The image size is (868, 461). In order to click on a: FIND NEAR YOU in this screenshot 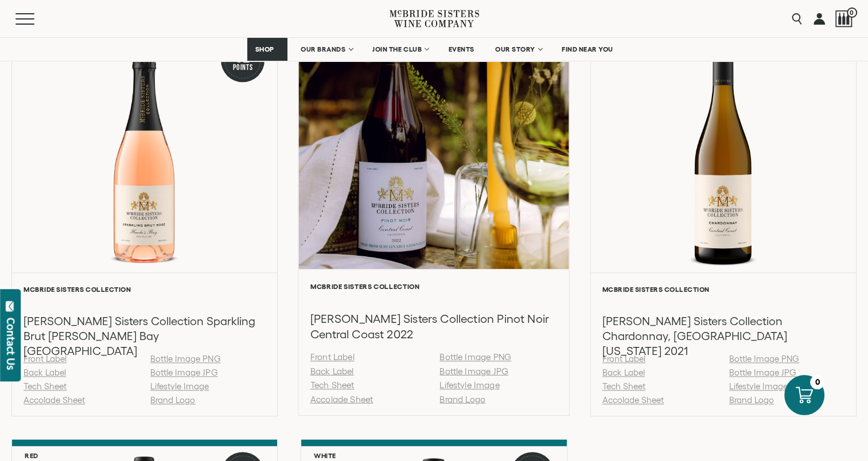, I will do `click(587, 49)`.